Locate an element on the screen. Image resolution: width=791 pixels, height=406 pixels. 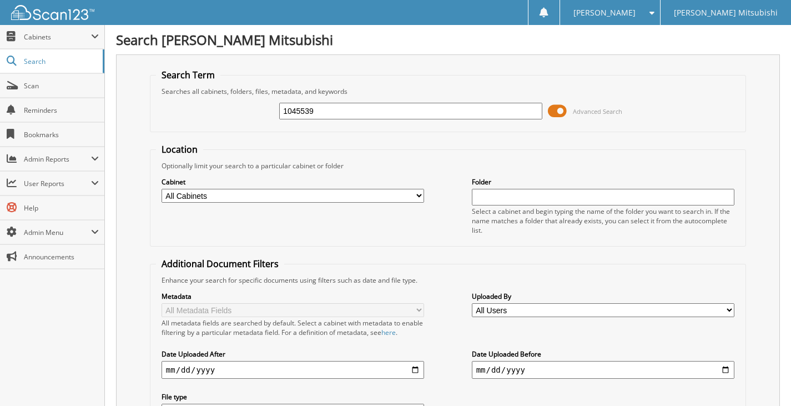
legend: Search Term is located at coordinates (188, 75).